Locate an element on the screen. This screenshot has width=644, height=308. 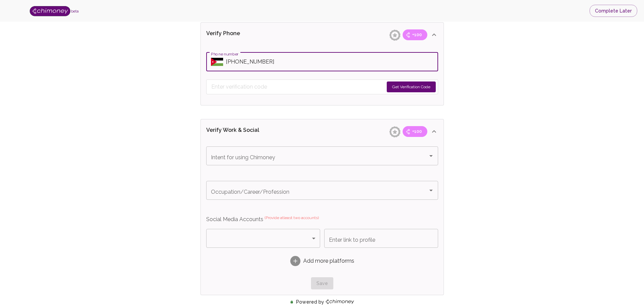
p: Verify Phone is located at coordinates (243, 35).